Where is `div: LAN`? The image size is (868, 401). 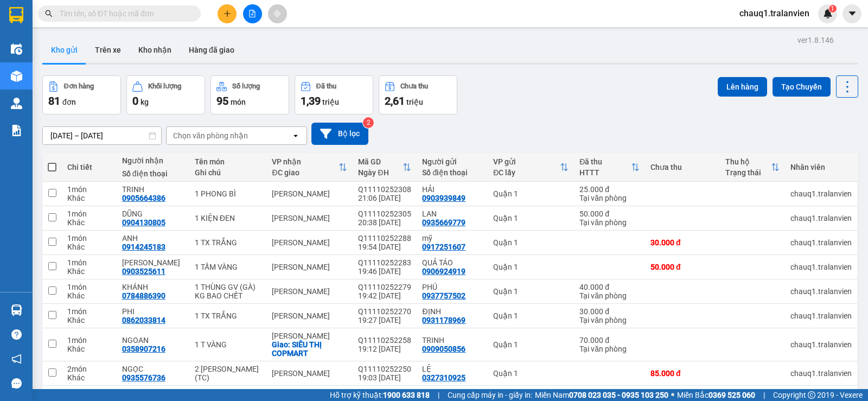 div: LAN is located at coordinates (452, 214).